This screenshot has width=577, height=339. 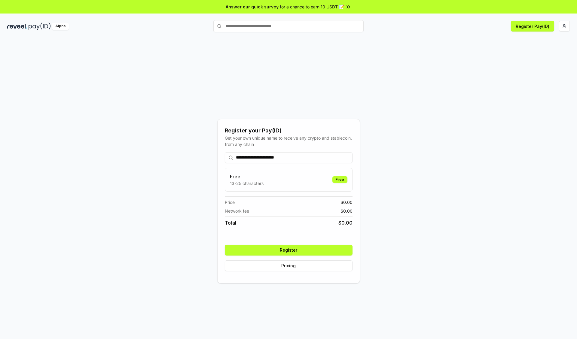 What do you see at coordinates (237, 211) in the screenshot?
I see `span: Network fee` at bounding box center [237, 211].